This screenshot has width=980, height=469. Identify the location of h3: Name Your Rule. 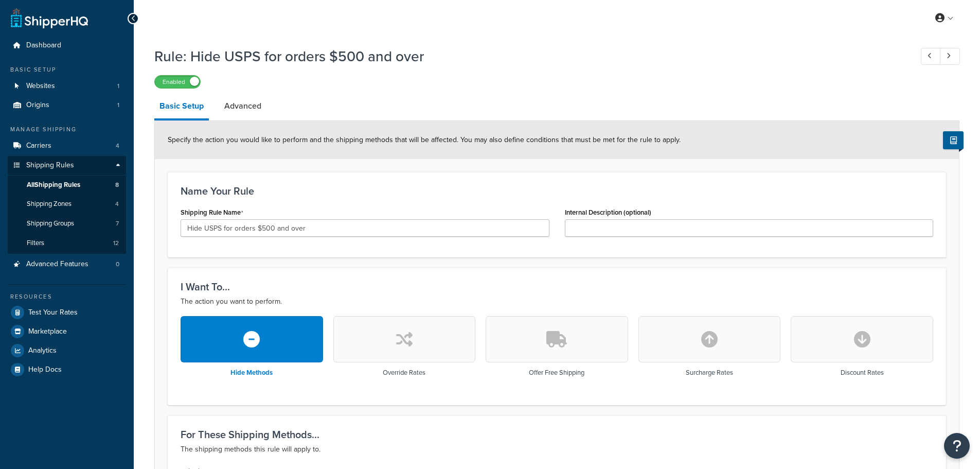
(557, 191).